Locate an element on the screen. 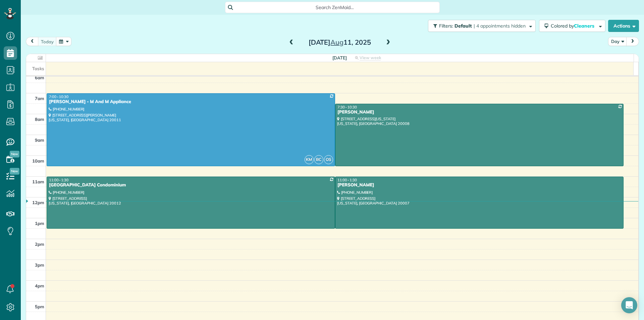  span: 10am is located at coordinates (38, 161).